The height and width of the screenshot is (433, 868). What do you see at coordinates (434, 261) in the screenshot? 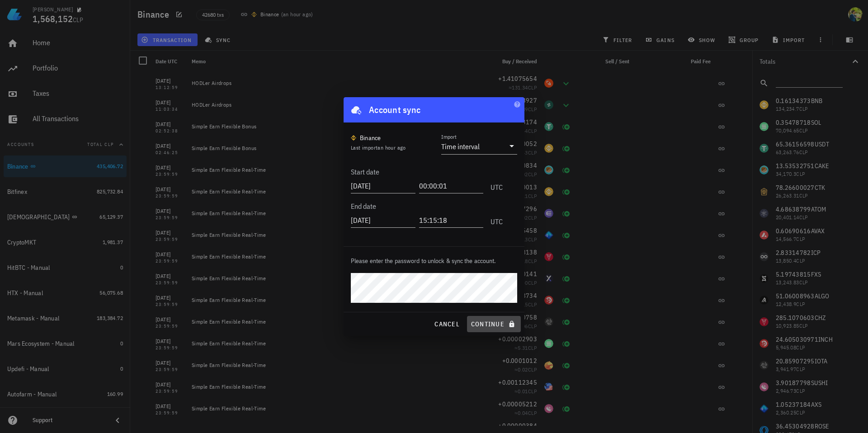
I see `p: Please enter the password to unlock & sync the account.` at bounding box center [434, 261].